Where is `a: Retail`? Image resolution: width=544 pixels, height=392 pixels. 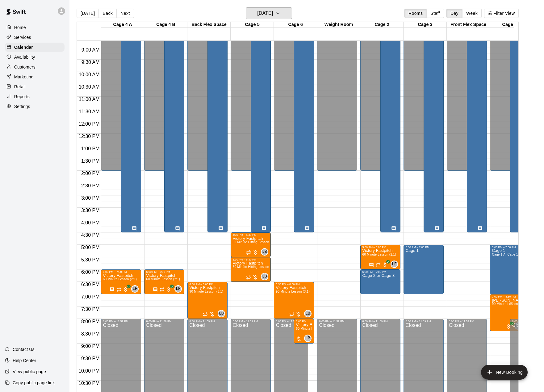
a: Retail is located at coordinates (35, 87).